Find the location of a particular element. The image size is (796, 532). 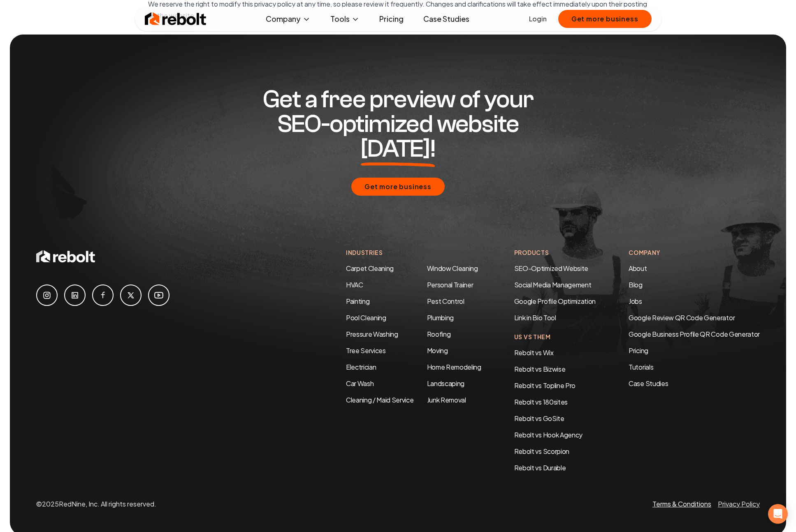

a: Roofing is located at coordinates (439, 334).